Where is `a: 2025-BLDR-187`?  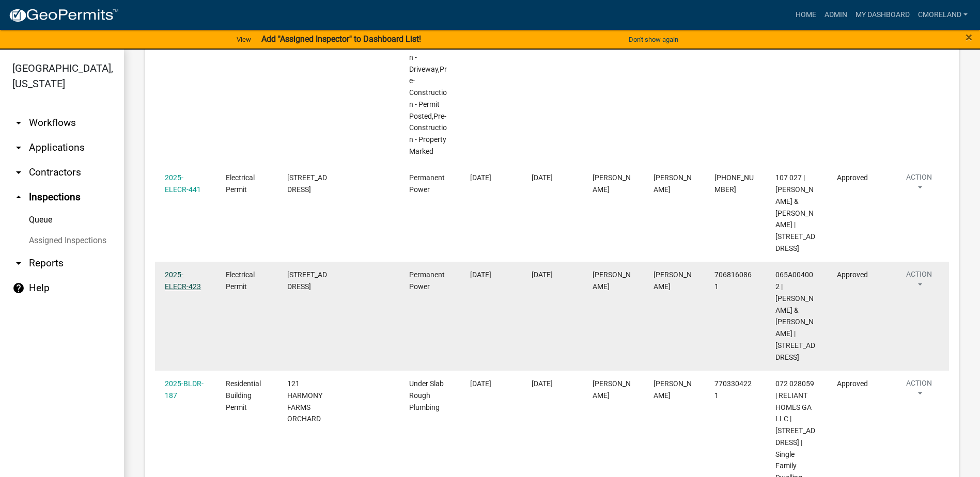
a: 2025-BLDR-187 is located at coordinates (183, 389).